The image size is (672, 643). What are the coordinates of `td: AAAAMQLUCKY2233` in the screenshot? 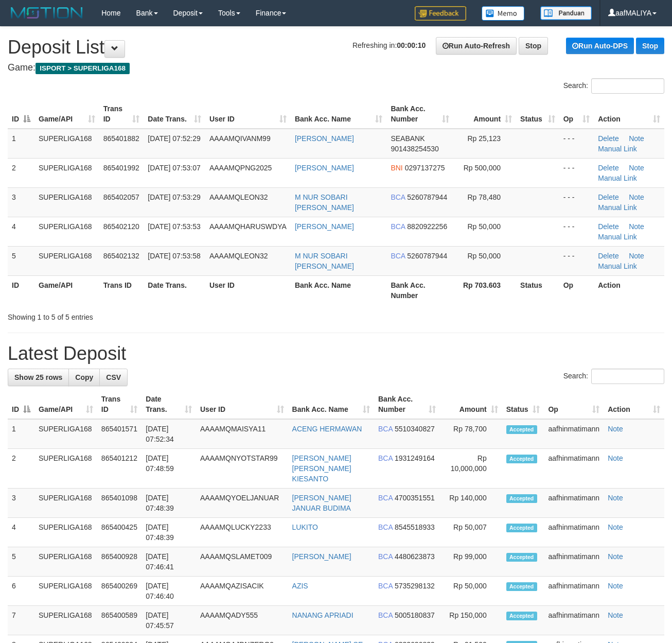 It's located at (241, 532).